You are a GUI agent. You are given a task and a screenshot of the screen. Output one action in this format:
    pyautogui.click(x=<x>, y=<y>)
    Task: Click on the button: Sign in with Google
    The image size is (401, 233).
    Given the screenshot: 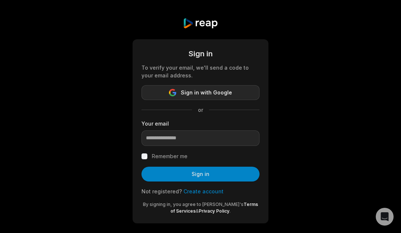 What is the action you would take?
    pyautogui.click(x=200, y=93)
    